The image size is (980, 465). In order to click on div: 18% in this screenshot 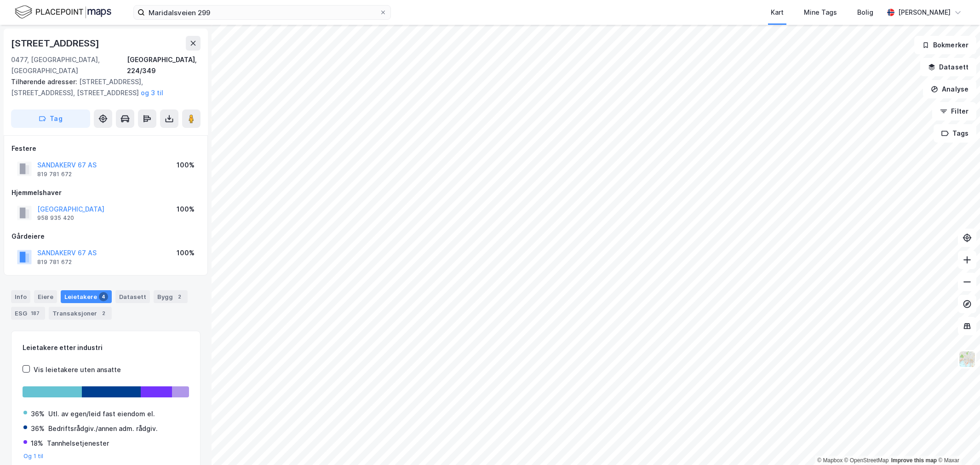, I will do `click(37, 443)`.